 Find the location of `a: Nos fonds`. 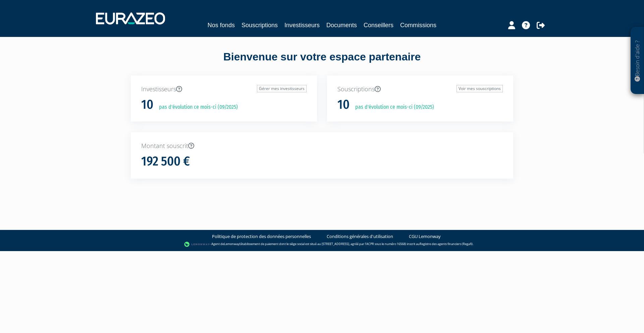

a: Nos fonds is located at coordinates (221, 25).